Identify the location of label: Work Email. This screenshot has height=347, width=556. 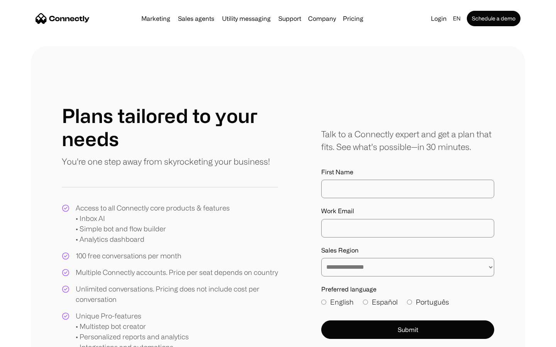
(407, 211).